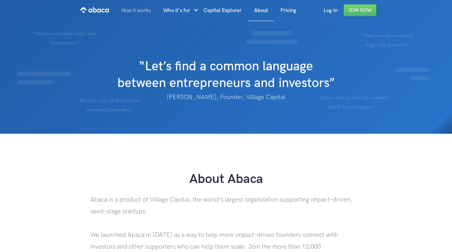  I want to click on span: Capital Explorer, so click(222, 11).